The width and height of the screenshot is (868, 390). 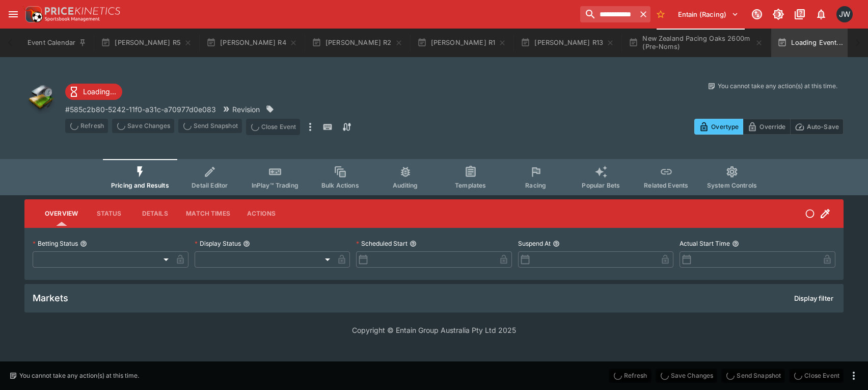 I want to click on button: Auto-Save, so click(x=817, y=126).